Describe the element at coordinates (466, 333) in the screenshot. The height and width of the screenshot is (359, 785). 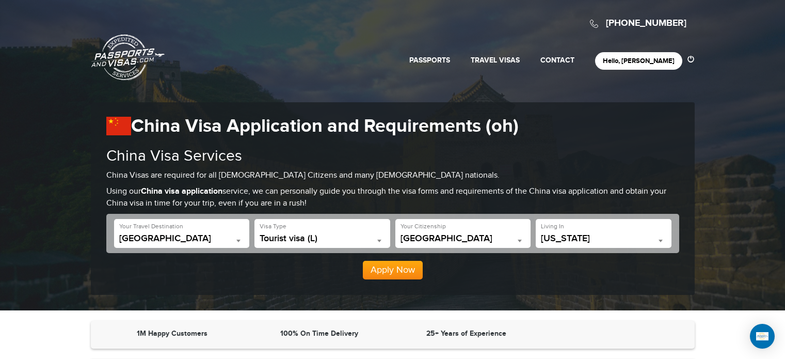
I see `strong: 25+ Years of Experience` at that location.